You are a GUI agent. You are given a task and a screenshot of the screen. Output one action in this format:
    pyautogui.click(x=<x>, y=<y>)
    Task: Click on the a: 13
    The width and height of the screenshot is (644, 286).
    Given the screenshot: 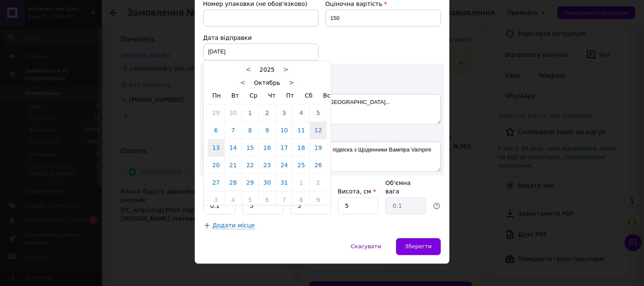 What is the action you would take?
    pyautogui.click(x=216, y=148)
    